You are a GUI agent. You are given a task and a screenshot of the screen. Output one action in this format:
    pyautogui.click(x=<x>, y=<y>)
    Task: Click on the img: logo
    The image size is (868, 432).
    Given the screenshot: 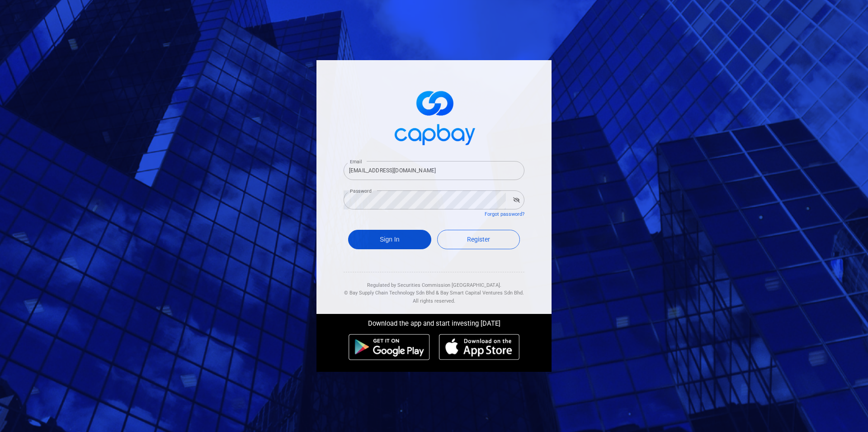 What is the action you would take?
    pyautogui.click(x=434, y=116)
    